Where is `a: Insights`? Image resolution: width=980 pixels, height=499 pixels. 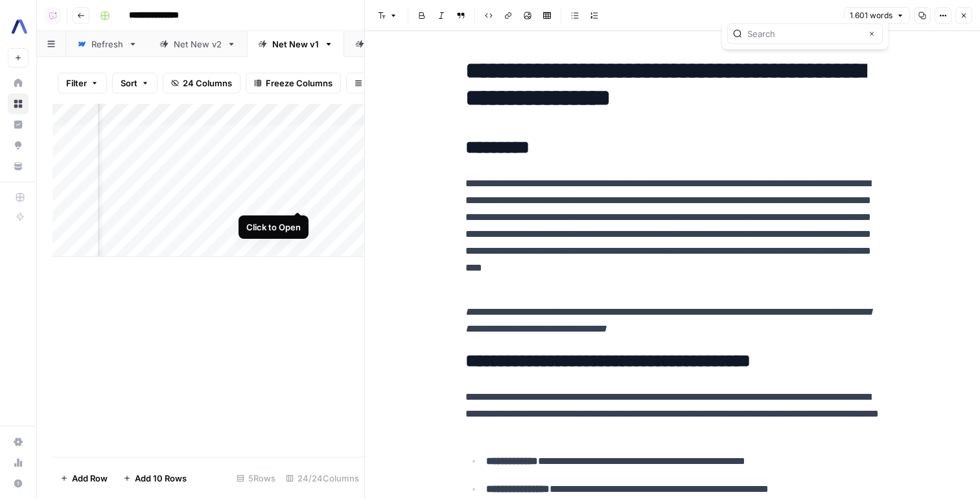
a: Insights is located at coordinates (18, 124).